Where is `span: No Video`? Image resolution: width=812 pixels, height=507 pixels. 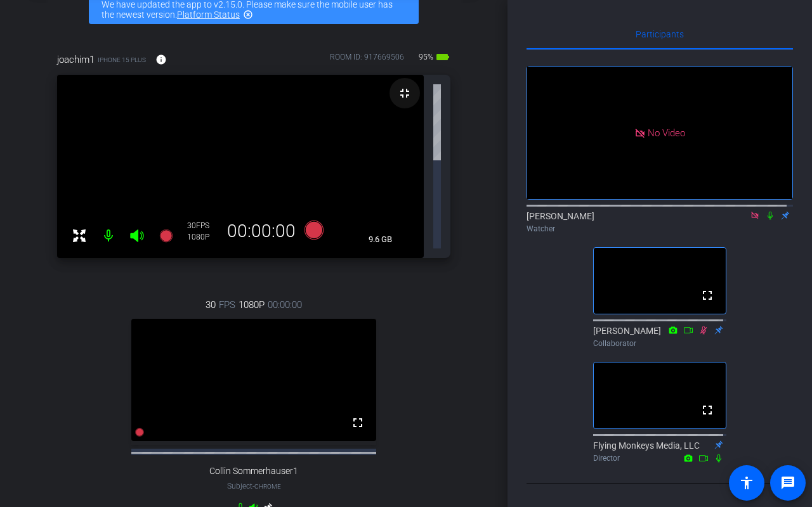 span: No Video is located at coordinates (666, 133).